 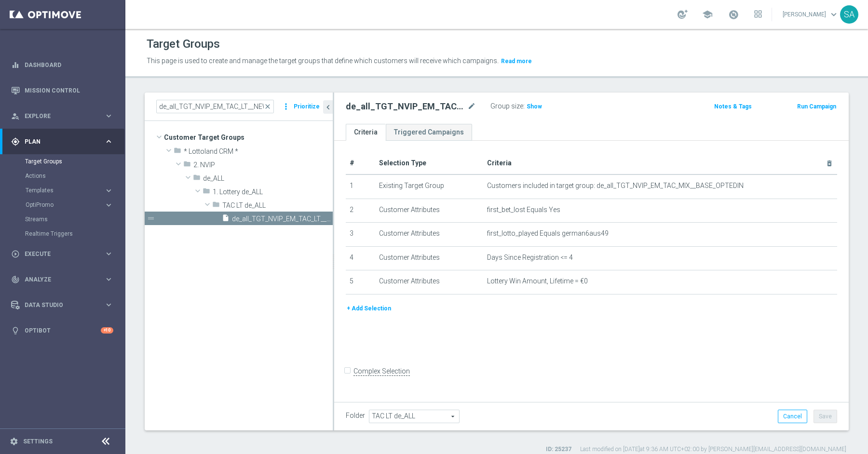 What do you see at coordinates (559, 449) in the screenshot?
I see `label: ID: 25237` at bounding box center [559, 449].